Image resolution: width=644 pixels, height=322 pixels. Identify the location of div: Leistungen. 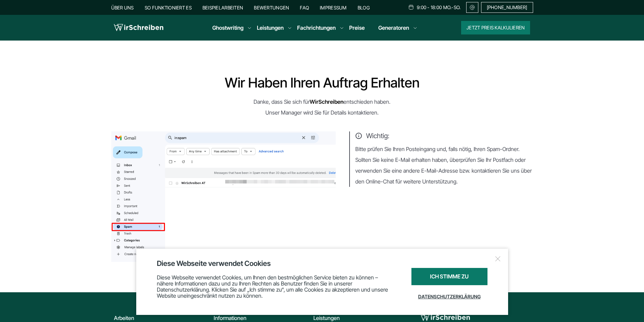
(360, 318).